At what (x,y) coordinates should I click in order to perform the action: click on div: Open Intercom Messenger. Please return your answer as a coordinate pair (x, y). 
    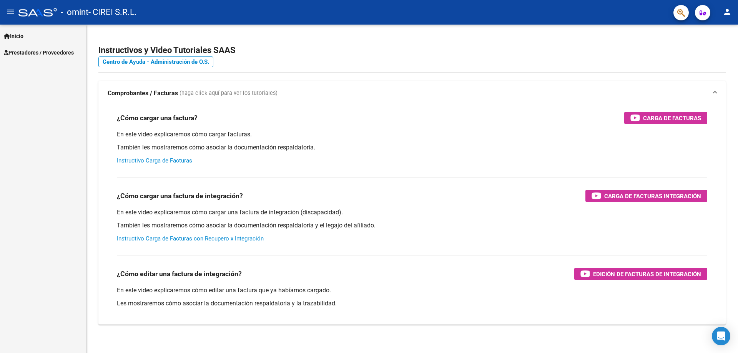
    Looking at the image, I should click on (721, 336).